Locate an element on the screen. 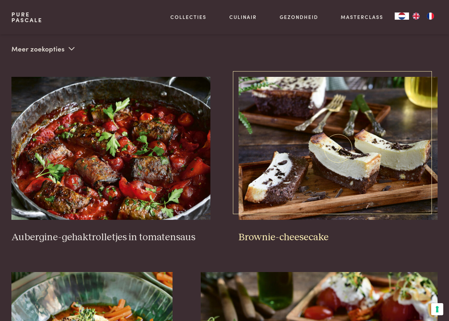 The image size is (449, 321). button: Uw voorkeuren voor toestemming voor trackingtechnologieën is located at coordinates (437, 309).